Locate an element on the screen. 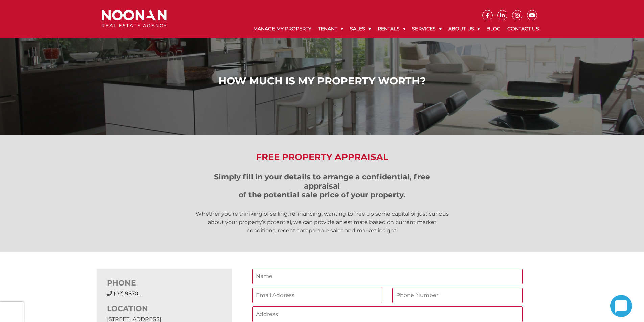 The width and height of the screenshot is (644, 322). a: About Us is located at coordinates (464, 28).